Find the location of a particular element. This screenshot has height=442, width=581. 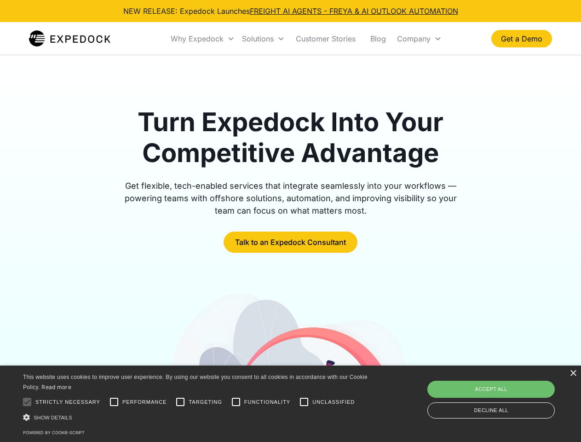

div: NEW RELEASE: Expedock Launches is located at coordinates (291, 11).